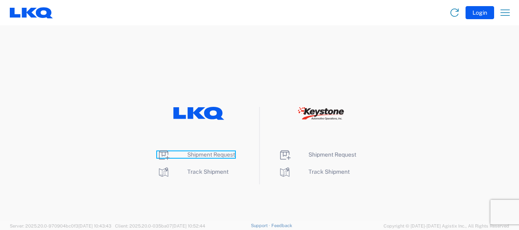 Image resolution: width=519 pixels, height=230 pixels. I want to click on a: Support, so click(261, 226).